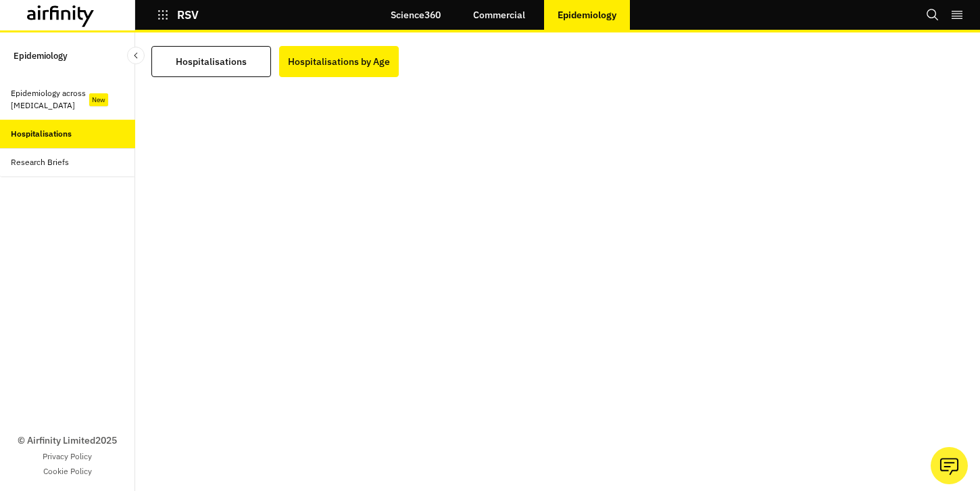 The height and width of the screenshot is (491, 980). I want to click on p: © Airfinity Limited 2025, so click(67, 440).